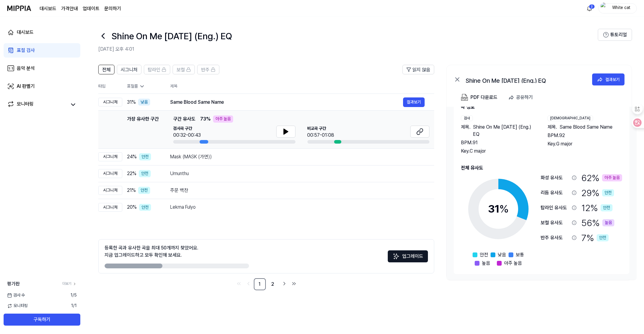  What do you see at coordinates (73, 295) in the screenshot?
I see `span: 1 / 5` at bounding box center [73, 295].